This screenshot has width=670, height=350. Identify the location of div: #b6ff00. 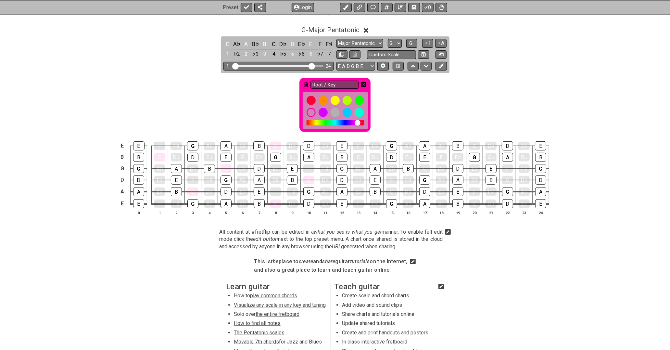
(347, 100).